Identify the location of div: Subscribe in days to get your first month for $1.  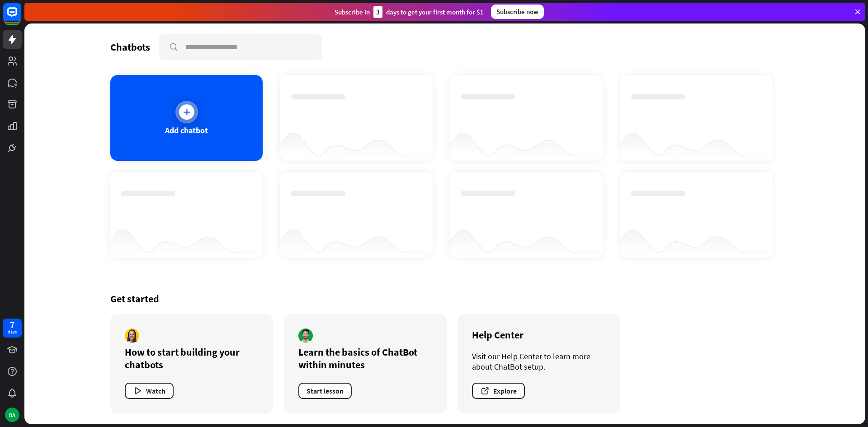
(409, 12).